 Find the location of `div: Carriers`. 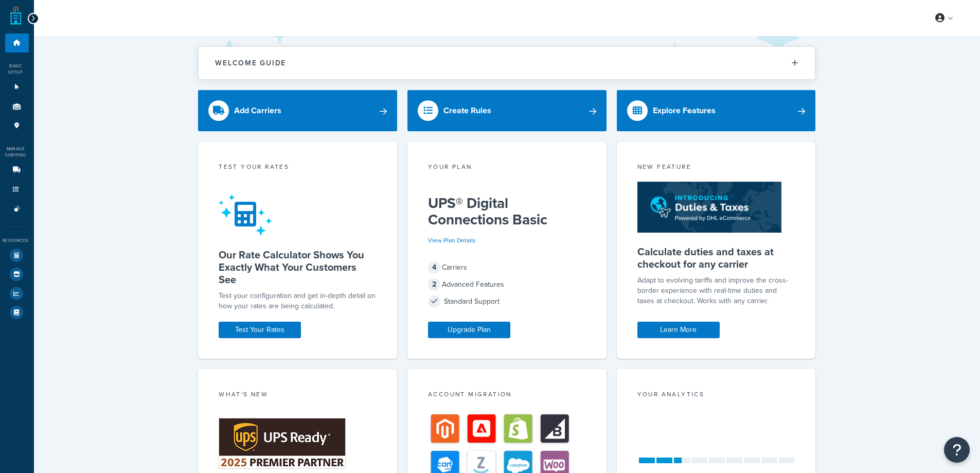

div: Carriers is located at coordinates (507, 268).